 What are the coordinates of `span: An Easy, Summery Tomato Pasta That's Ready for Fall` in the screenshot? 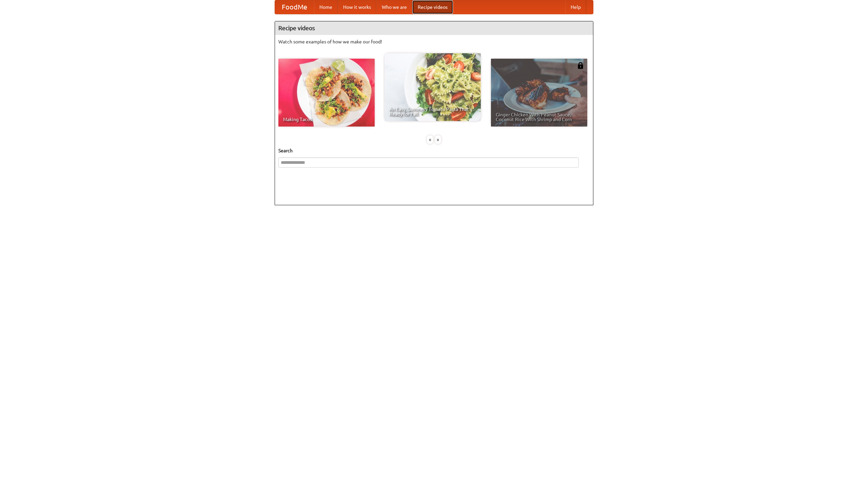 It's located at (433, 112).